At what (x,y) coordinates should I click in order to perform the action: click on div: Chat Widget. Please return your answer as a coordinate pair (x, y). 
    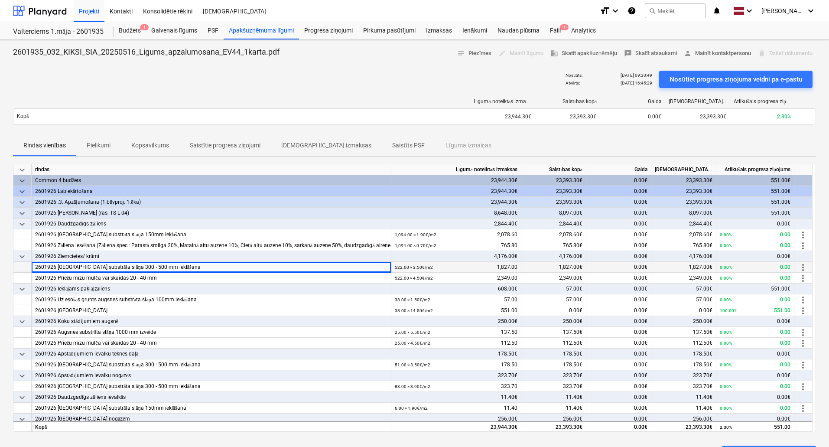
    Looking at the image, I should click on (807, 426).